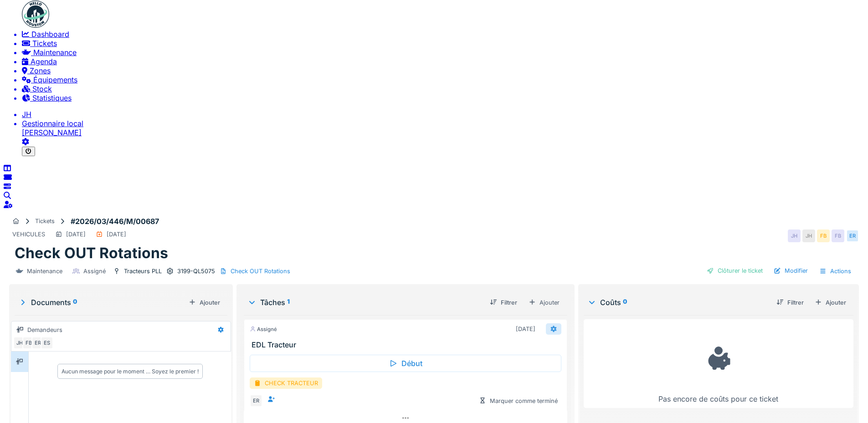  I want to click on div: ES, so click(47, 343).